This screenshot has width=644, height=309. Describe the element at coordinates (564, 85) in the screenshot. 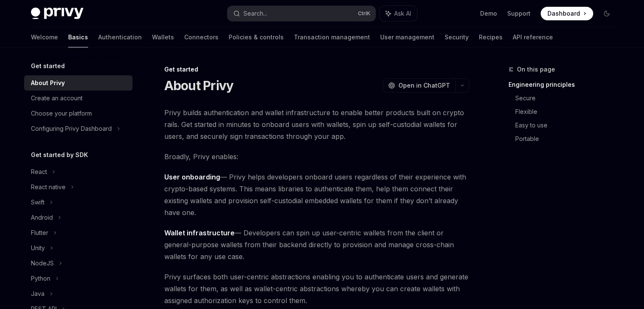

I see `a: Engineering principles` at that location.